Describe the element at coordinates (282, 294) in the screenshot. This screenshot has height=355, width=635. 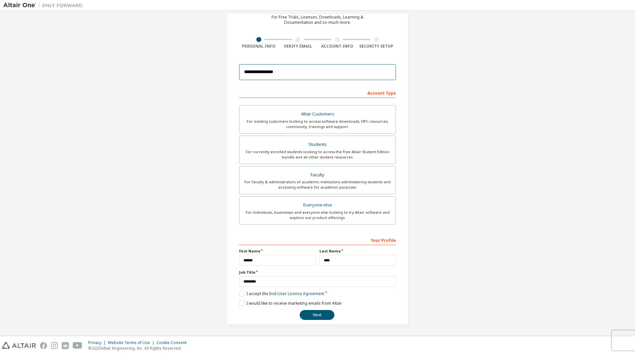
I see `label: I accept the` at that location.